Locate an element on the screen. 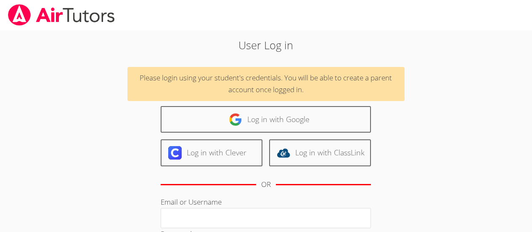 Image resolution: width=532 pixels, height=232 pixels. img: airtutors_banner-c4298cdbf04f3fff15de1276eac7730deb9818008684d7c2e4769d2f7ddbe033.png is located at coordinates (61, 15).